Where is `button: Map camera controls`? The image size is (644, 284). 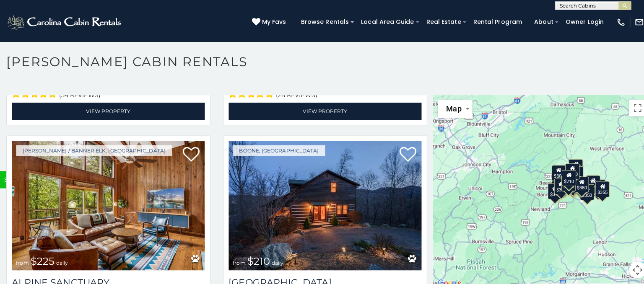
button: Map camera controls is located at coordinates (631, 271).